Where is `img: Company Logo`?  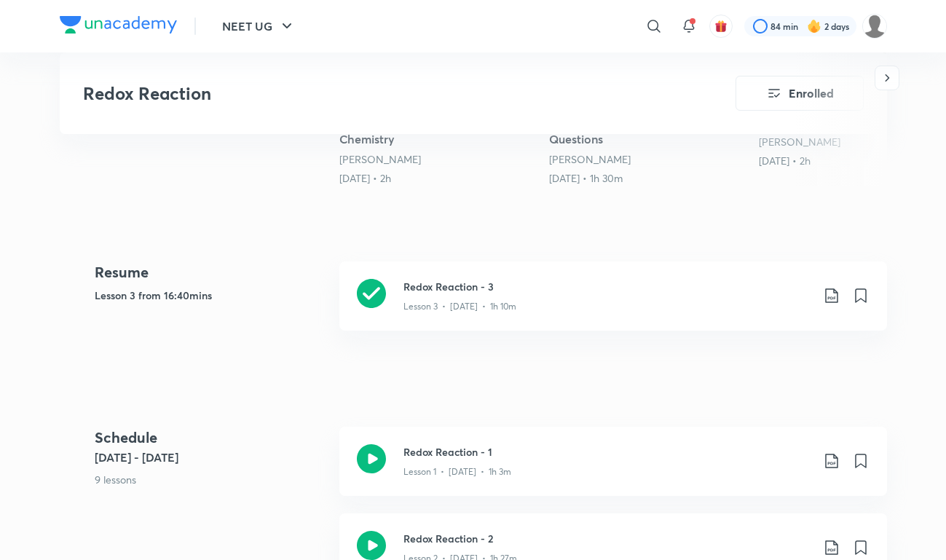
img: Company Logo is located at coordinates (118, 25).